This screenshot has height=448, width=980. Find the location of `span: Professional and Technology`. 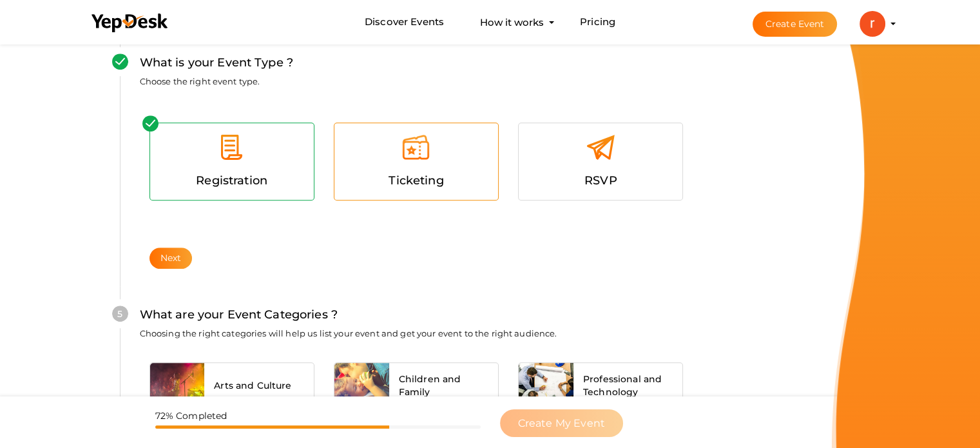

span: Professional and Technology is located at coordinates (629, 385).